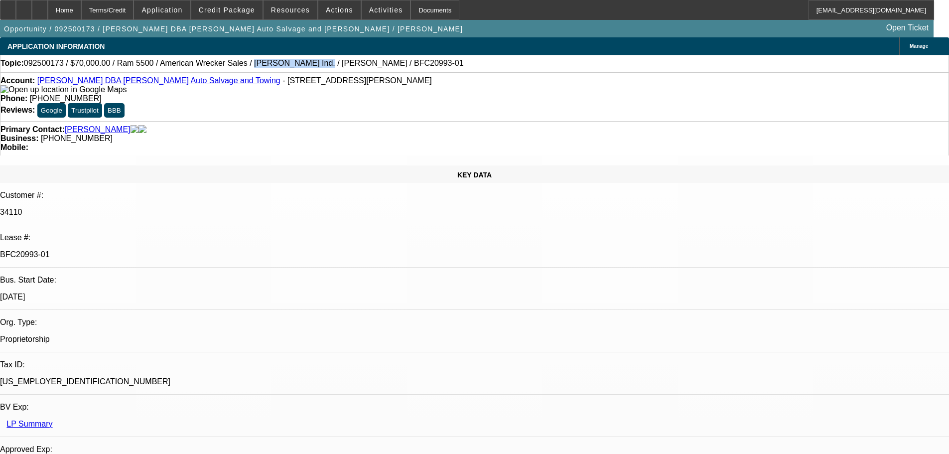 The image size is (949, 454). What do you see at coordinates (227, 10) in the screenshot?
I see `span: Credit Package` at bounding box center [227, 10].